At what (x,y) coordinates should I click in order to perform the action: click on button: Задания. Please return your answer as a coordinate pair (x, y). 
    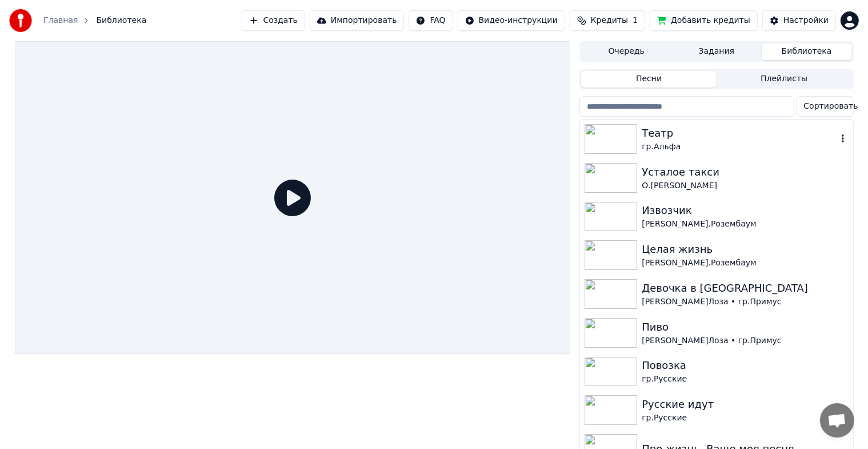
    Looking at the image, I should click on (716, 52).